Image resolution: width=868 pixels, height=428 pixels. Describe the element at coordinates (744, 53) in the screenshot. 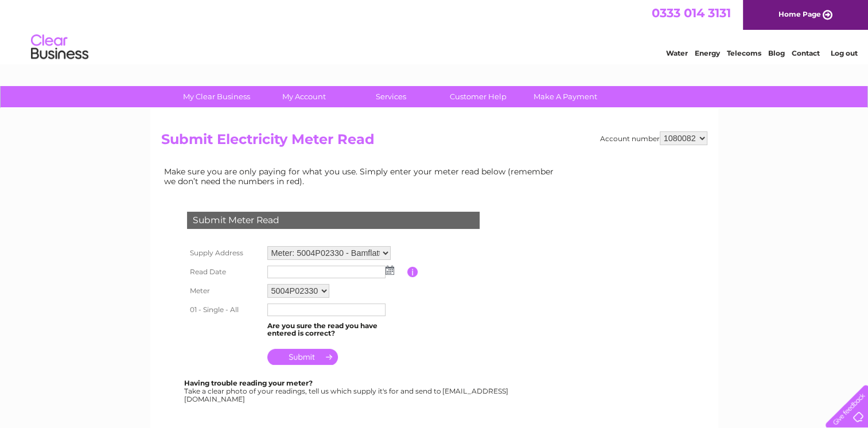

I see `a: Telecoms` at that location.